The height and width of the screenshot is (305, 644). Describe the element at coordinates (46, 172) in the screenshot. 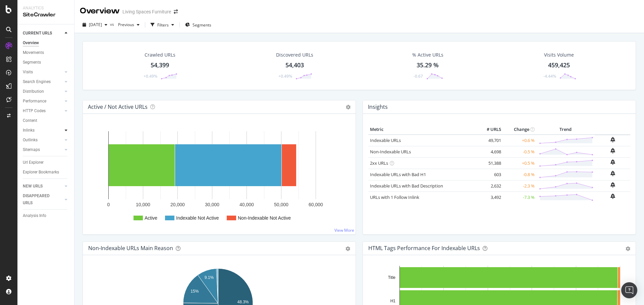

I see `a: Explorer Bookmarks` at that location.